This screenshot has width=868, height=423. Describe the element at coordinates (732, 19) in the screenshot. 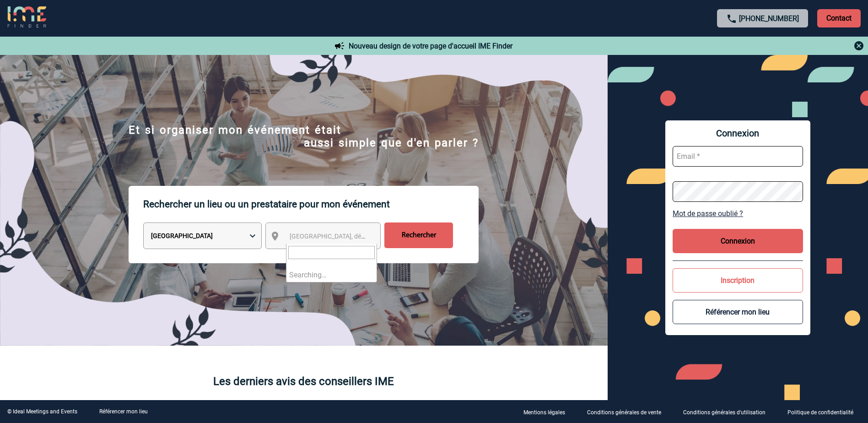

I see `img: call-24-px.png` at that location.